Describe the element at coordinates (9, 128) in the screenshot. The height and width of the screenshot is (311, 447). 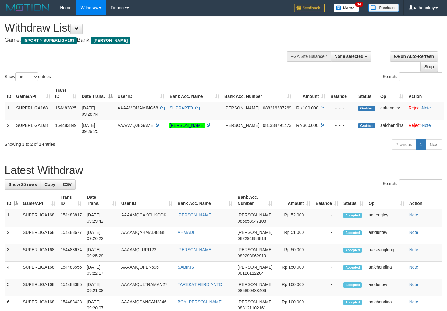
I see `td: 2` at that location.